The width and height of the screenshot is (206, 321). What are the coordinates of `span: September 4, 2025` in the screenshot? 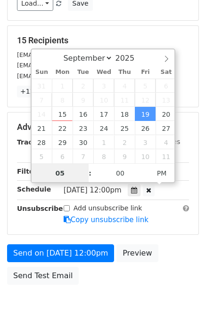 It's located at (124, 86).